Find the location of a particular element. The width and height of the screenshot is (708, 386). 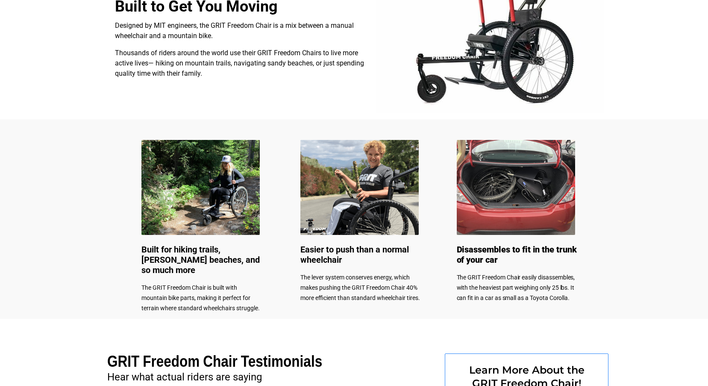

span: Thousands of riders around the world use their GRIT Freedom Chairs to live more active lives— hik... is located at coordinates (239, 63).